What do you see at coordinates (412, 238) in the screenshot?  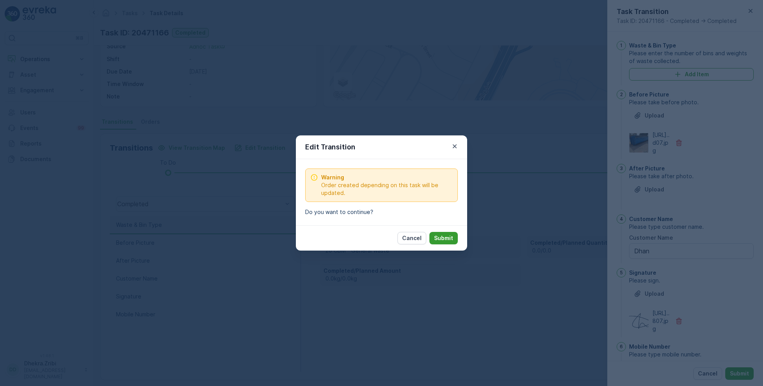 I see `button: Cancel` at bounding box center [412, 238].